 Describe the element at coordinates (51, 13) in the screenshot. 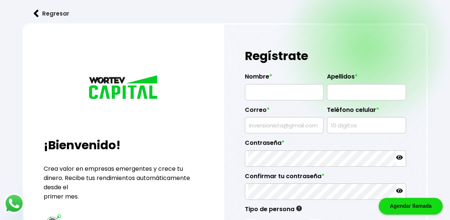

I see `button: Regresar` at that location.